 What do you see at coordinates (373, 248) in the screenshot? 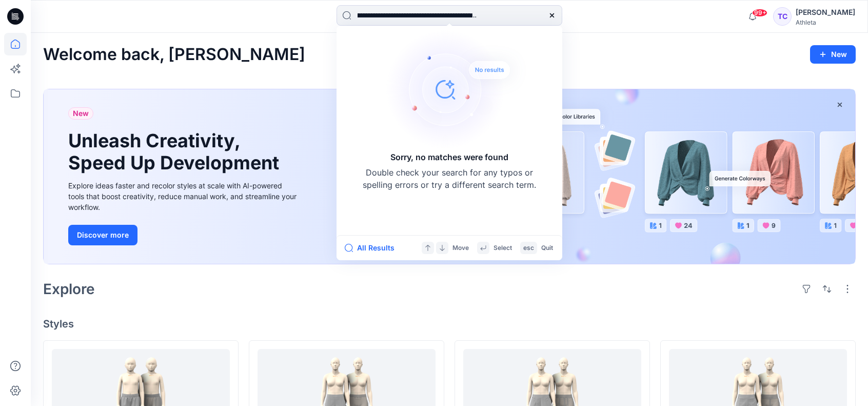
I see `a: All Results` at bounding box center [373, 248].